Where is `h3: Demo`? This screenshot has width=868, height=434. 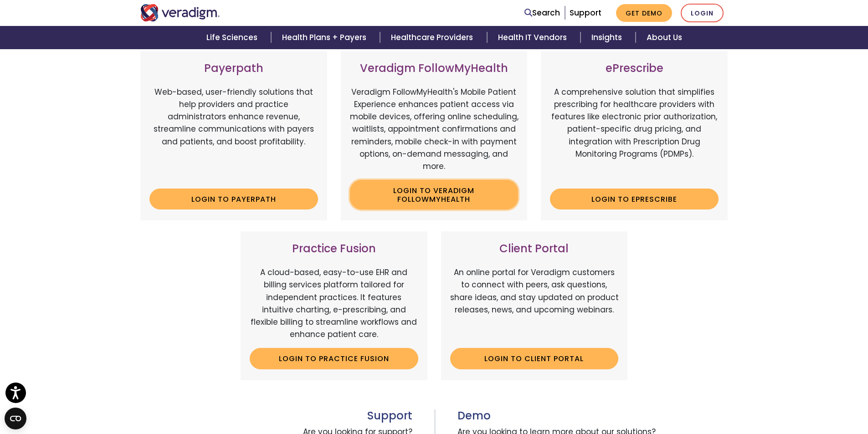 h3: Demo is located at coordinates (592, 415).